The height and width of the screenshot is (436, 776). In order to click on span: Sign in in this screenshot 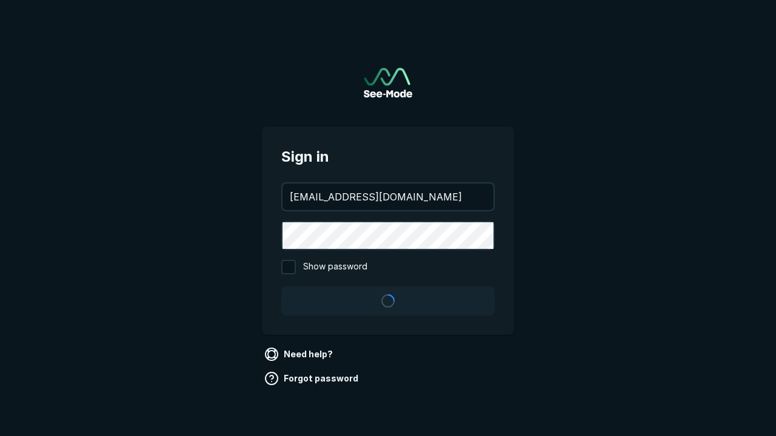, I will do `click(388, 157)`.